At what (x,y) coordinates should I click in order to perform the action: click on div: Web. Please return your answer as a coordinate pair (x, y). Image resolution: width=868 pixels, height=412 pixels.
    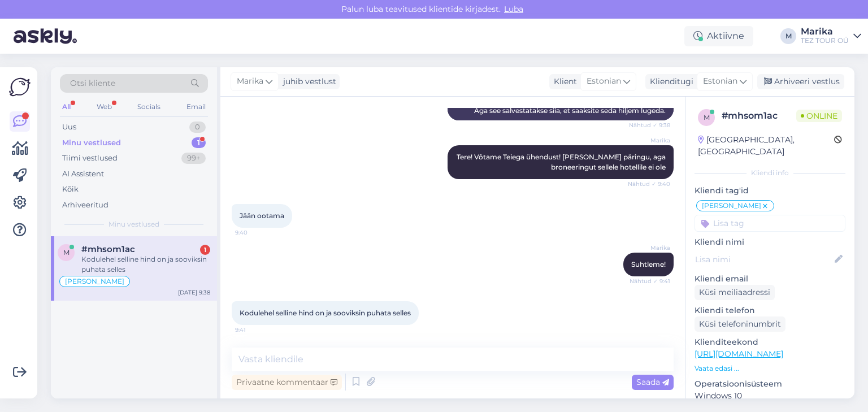
    Looking at the image, I should click on (104, 107).